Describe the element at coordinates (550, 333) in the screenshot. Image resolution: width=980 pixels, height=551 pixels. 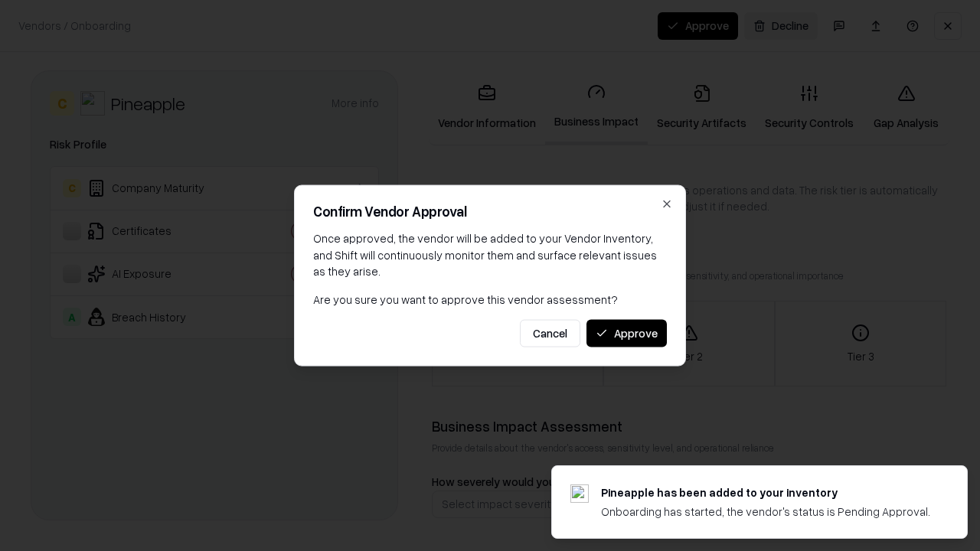
I see `button: Cancel` at that location.